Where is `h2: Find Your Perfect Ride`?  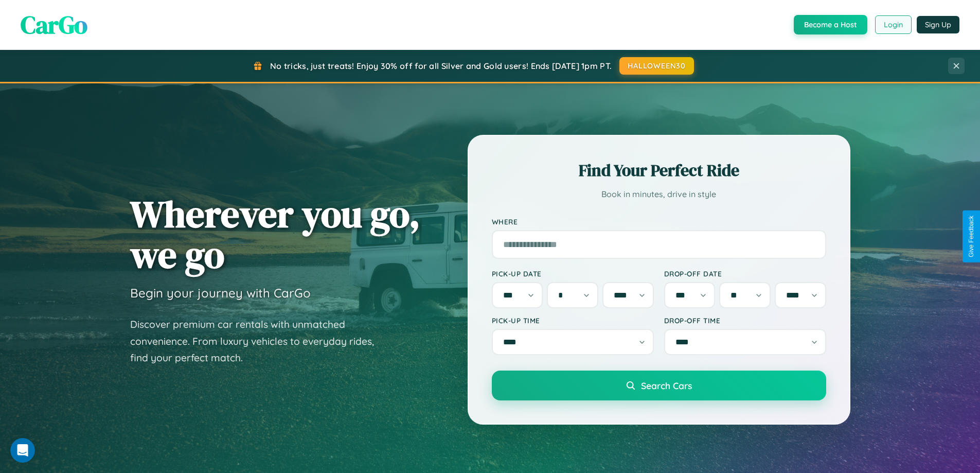 h2: Find Your Perfect Ride is located at coordinates (659, 170).